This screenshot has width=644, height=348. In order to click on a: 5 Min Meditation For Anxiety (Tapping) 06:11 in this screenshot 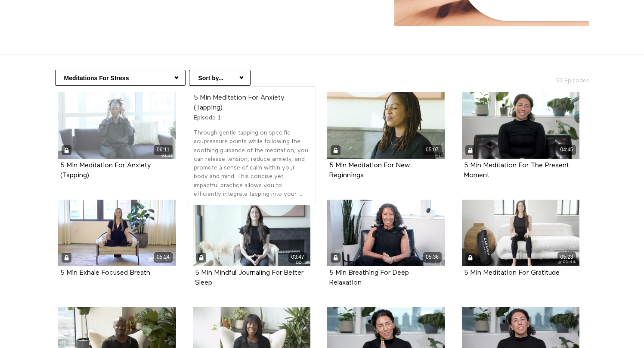, I will do `click(117, 126)`.